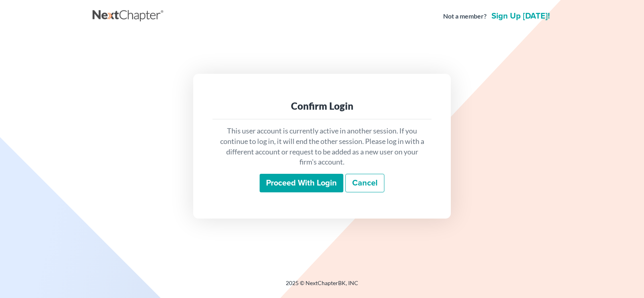 The height and width of the screenshot is (298, 644). Describe the element at coordinates (322, 106) in the screenshot. I see `div: Confirm Login` at that location.